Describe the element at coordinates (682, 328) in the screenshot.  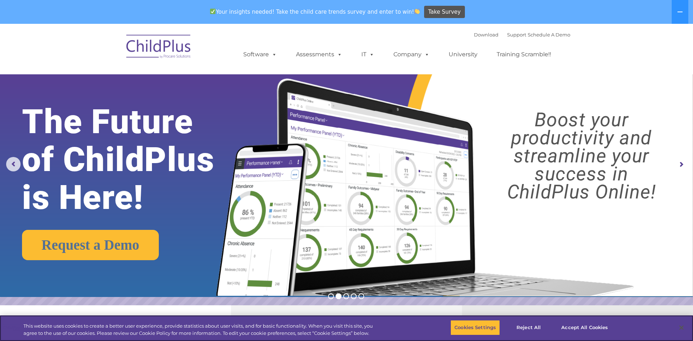
I see `button: Close` at that location.